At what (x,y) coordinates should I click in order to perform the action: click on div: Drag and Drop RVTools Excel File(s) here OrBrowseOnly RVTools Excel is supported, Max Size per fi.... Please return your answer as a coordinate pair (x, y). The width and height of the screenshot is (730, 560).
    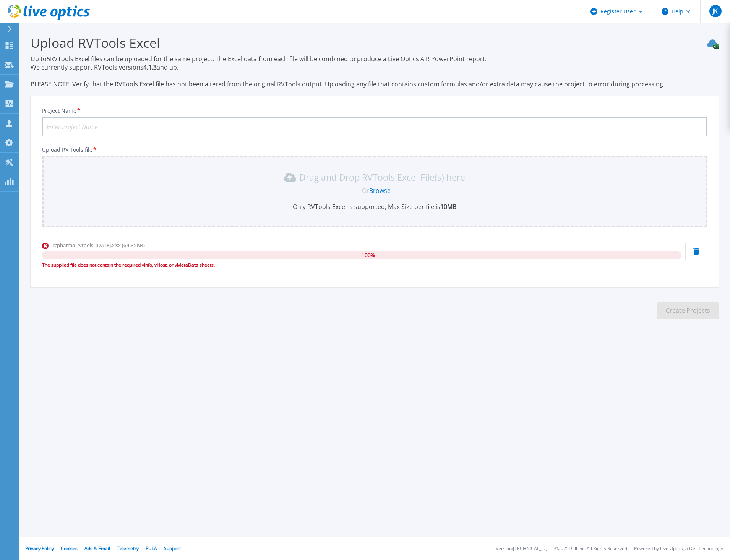
    Looking at the image, I should click on (375, 191).